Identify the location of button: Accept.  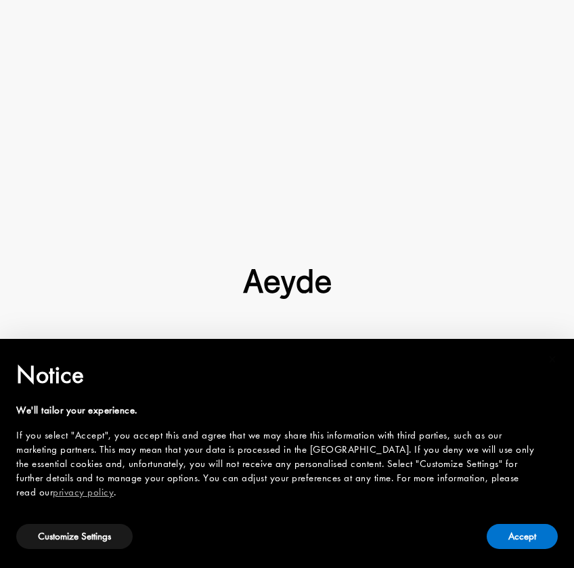
(522, 536).